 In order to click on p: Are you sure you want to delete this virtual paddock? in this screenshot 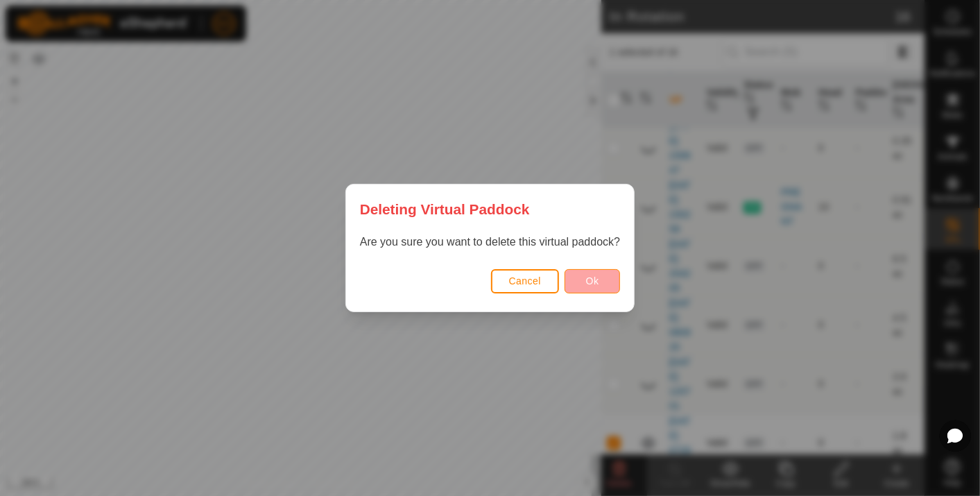, I will do `click(490, 242)`.